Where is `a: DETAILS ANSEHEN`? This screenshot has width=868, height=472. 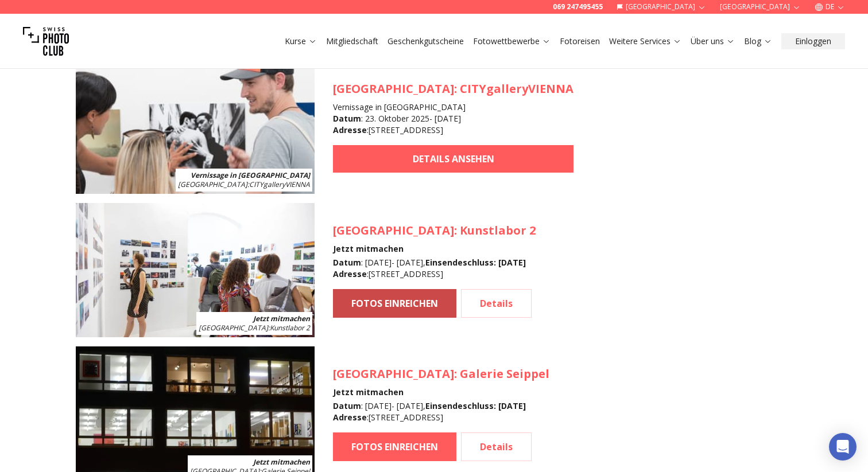
a: DETAILS ANSEHEN is located at coordinates (453, 159).